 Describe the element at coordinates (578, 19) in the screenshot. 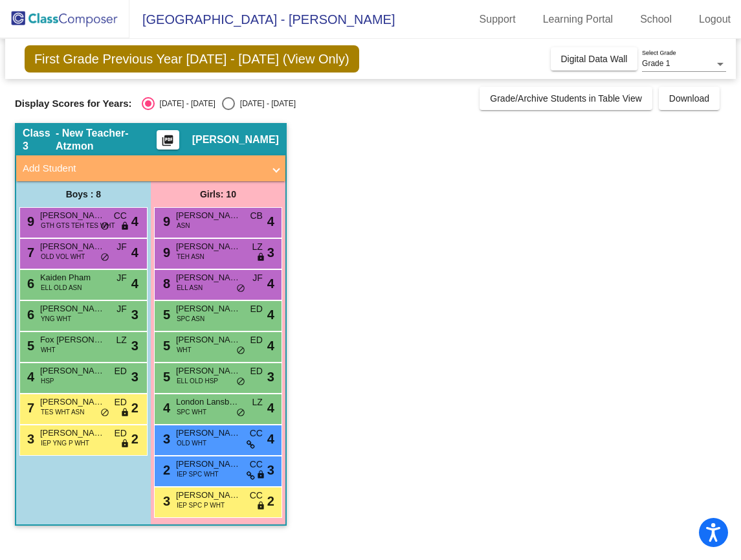

I see `a: Learning Portal` at that location.